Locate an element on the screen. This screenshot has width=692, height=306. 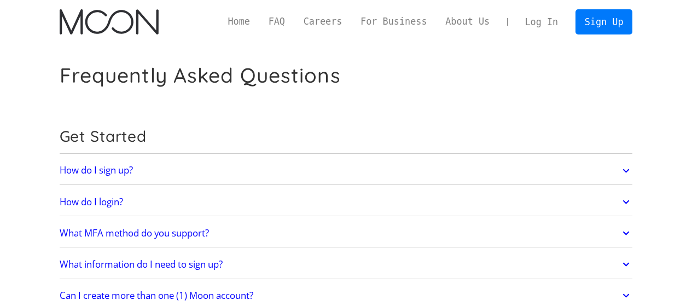
h2: How do I login? is located at coordinates (91, 202).